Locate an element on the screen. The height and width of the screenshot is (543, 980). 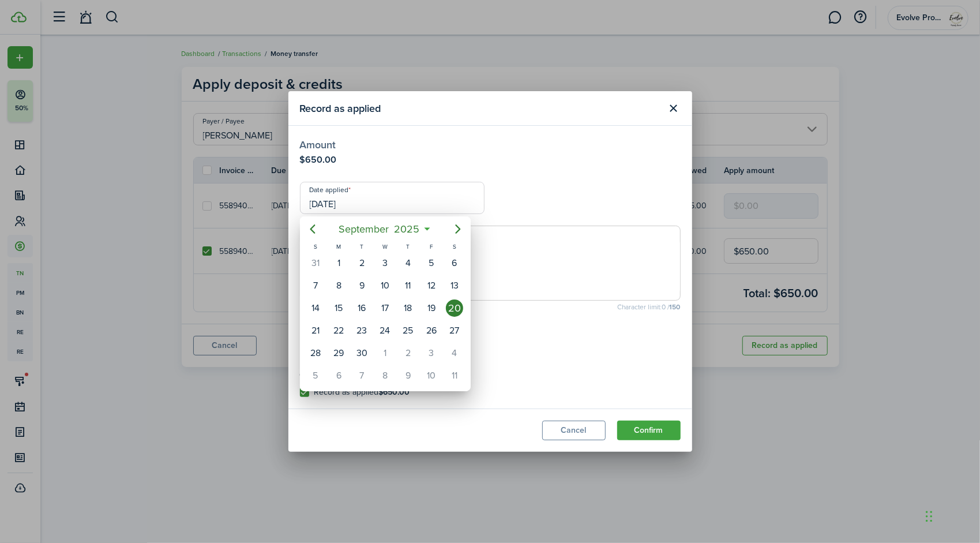
span: 2025 is located at coordinates (406, 229).